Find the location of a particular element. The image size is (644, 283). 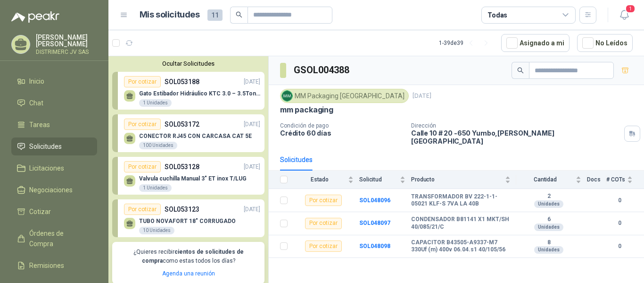

span: Solicitud is located at coordinates (379, 180).